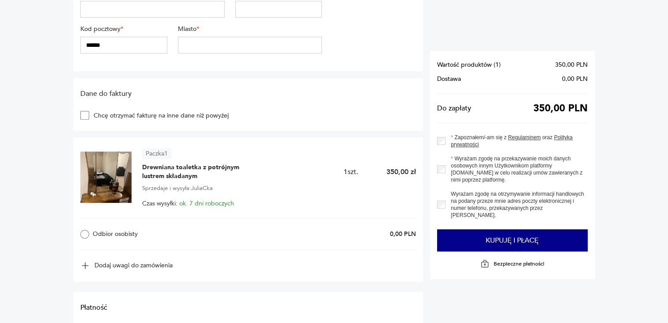 The image size is (668, 323). What do you see at coordinates (207, 203) in the screenshot?
I see `span: ok. 7 dni roboczych` at bounding box center [207, 203].